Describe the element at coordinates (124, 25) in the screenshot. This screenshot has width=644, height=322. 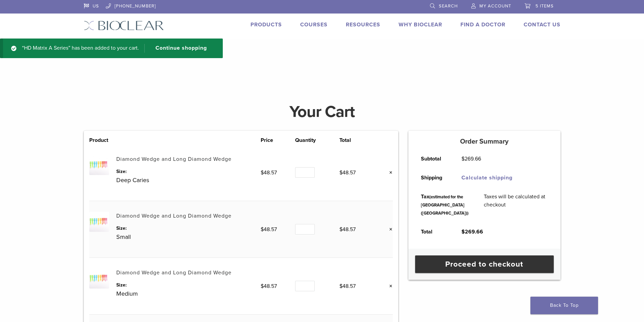
I see `img: Bioclear` at that location.